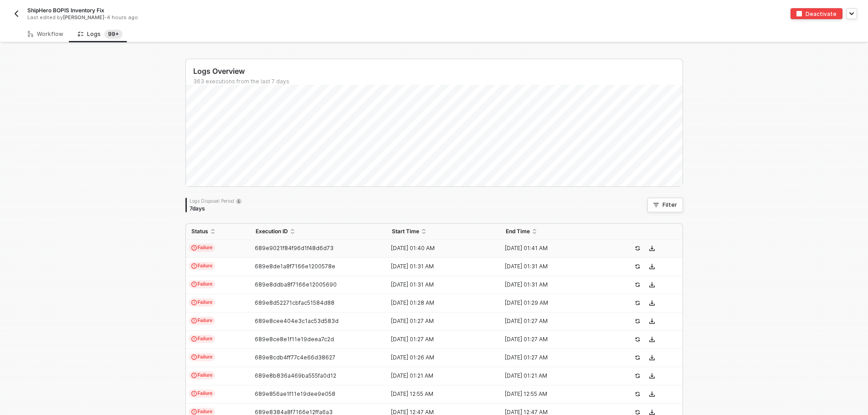  Describe the element at coordinates (200, 232) in the screenshot. I see `span: Status` at that location.